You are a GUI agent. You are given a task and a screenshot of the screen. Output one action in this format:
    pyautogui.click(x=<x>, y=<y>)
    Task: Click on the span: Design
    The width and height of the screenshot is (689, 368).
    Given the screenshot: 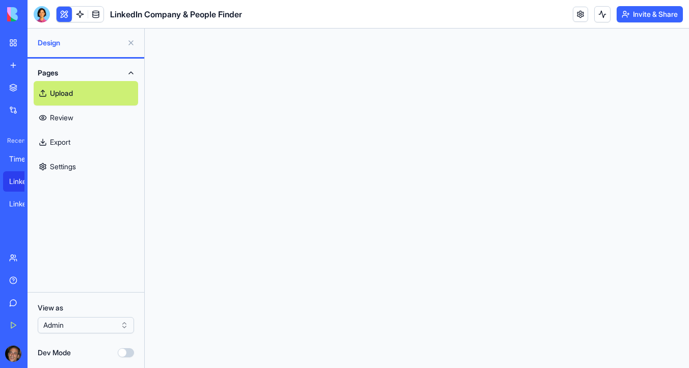 What is the action you would take?
    pyautogui.click(x=80, y=43)
    